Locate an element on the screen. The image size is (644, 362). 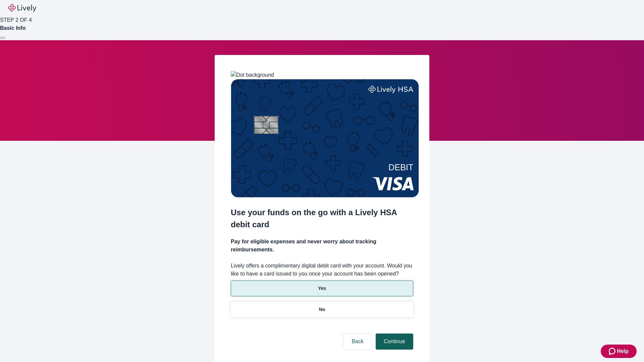
p: No is located at coordinates (322, 309).